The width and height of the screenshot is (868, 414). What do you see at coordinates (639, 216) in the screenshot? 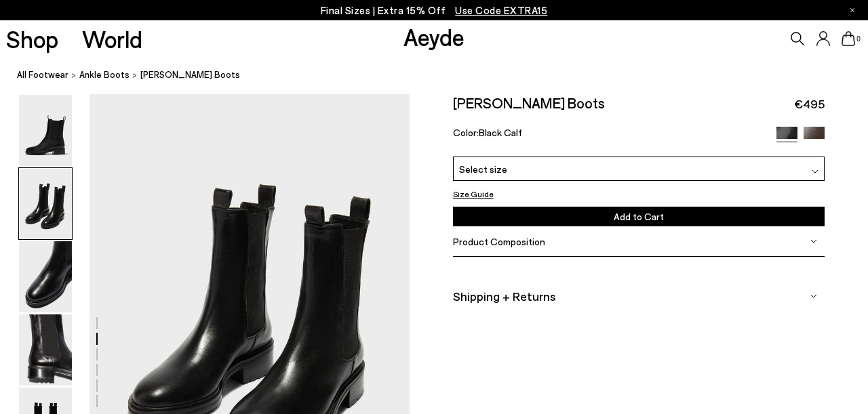
I see `button: Add to Cart` at bounding box center [639, 216].